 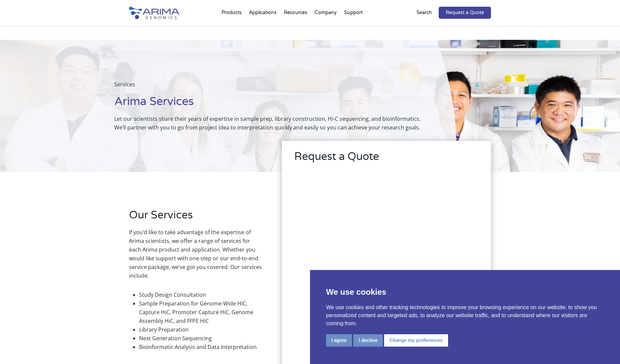 What do you see at coordinates (269, 104) in the screenshot?
I see `h1: Arima Services` at bounding box center [269, 104].